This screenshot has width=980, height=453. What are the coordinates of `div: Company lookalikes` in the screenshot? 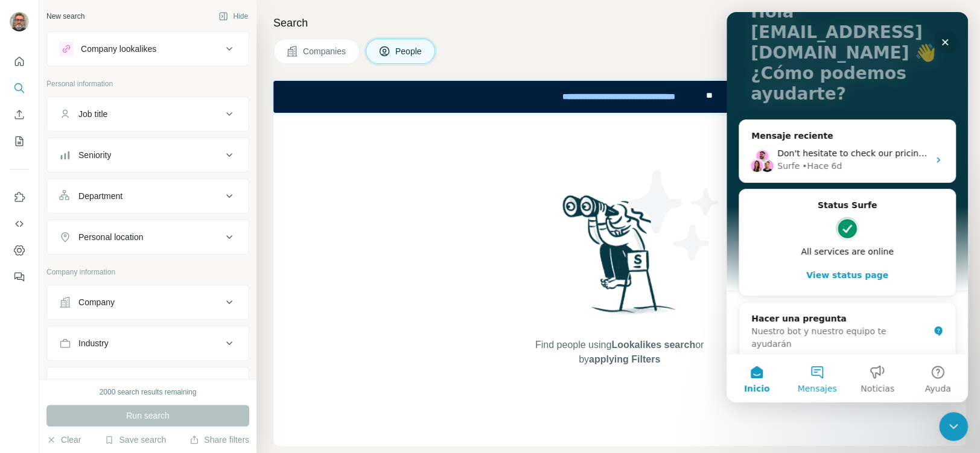 It's located at (118, 49).